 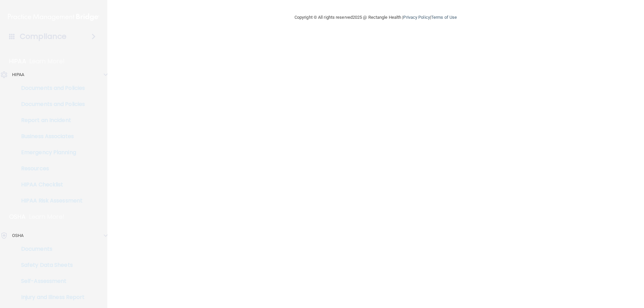 I want to click on p: Injury and Illness Report, so click(x=50, y=298).